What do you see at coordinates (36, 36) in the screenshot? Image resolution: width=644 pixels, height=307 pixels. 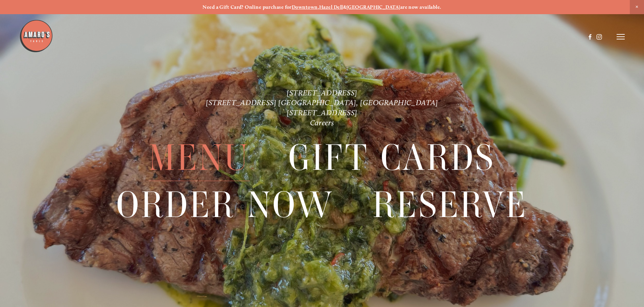 I see `img: Amaro's Table` at bounding box center [36, 36].